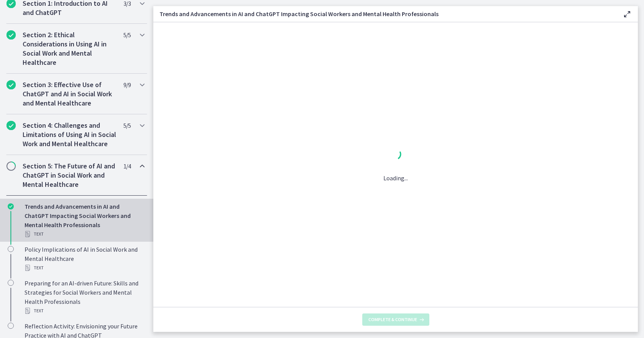  Describe the element at coordinates (127, 166) in the screenshot. I see `span: 1 / 4` at that location.